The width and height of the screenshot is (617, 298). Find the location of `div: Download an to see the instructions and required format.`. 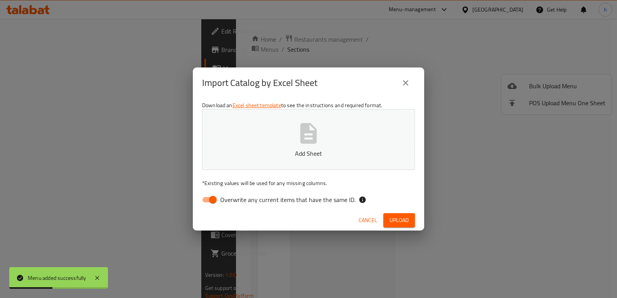

div: Download an to see the instructions and required format. is located at coordinates (309, 154).